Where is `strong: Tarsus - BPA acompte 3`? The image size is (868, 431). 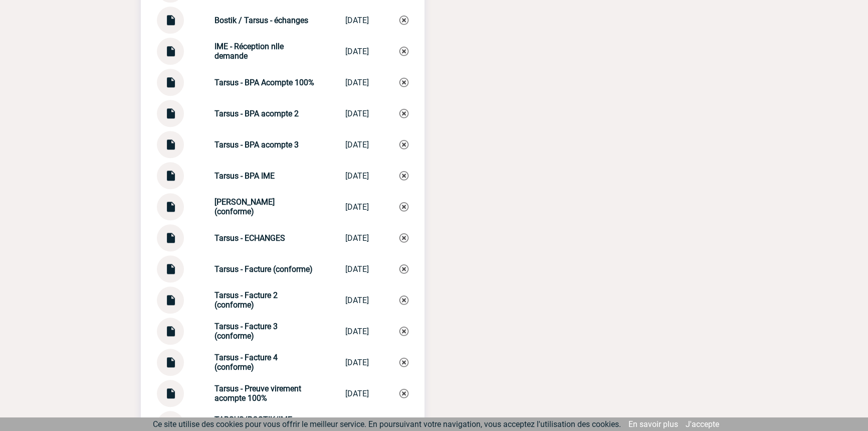
strong: Tarsus - BPA acompte 3 is located at coordinates (257, 144).